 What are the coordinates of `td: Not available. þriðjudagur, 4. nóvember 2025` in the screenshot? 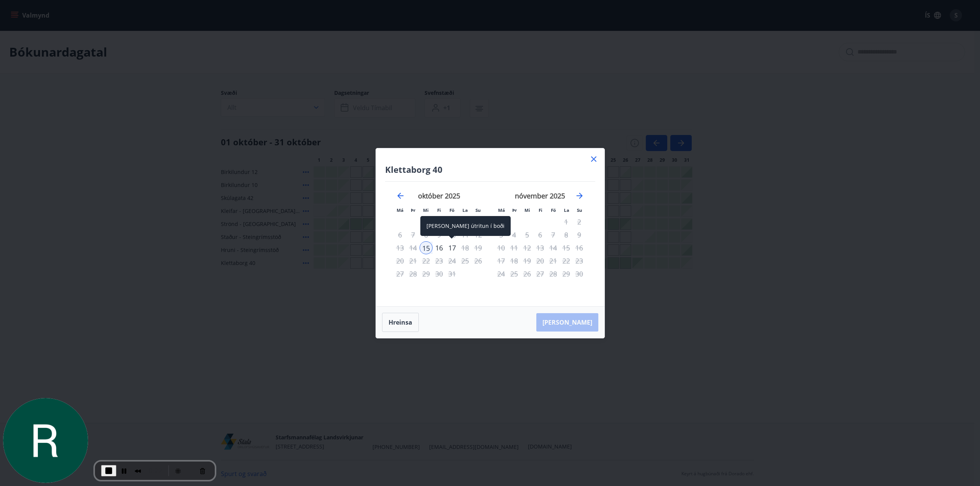 It's located at (514, 235).